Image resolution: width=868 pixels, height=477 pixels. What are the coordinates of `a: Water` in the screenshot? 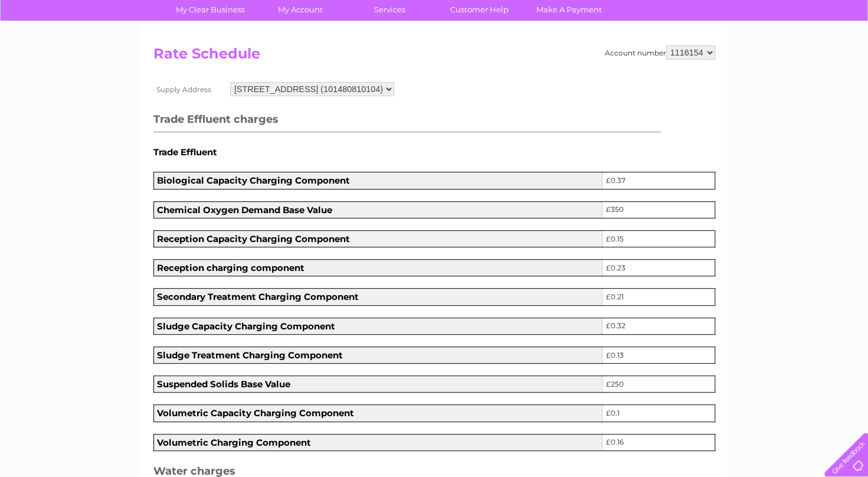 It's located at (672, 54).